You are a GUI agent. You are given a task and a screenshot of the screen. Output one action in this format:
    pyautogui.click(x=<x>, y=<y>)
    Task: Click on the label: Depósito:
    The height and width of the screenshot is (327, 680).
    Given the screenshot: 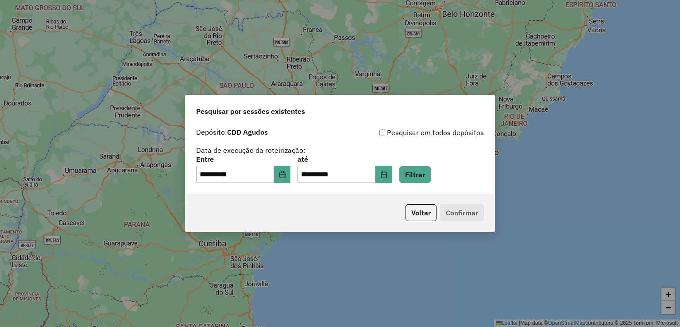 What is the action you would take?
    pyautogui.click(x=232, y=132)
    